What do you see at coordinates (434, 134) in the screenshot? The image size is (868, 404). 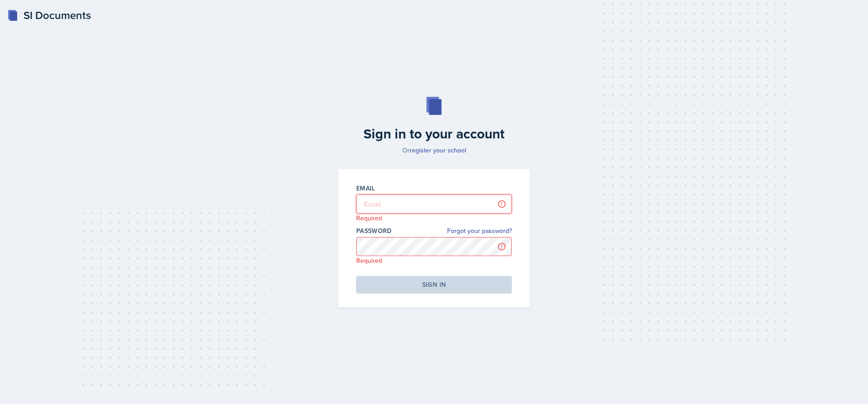 I see `h2: Sign in to your account` at bounding box center [434, 134].